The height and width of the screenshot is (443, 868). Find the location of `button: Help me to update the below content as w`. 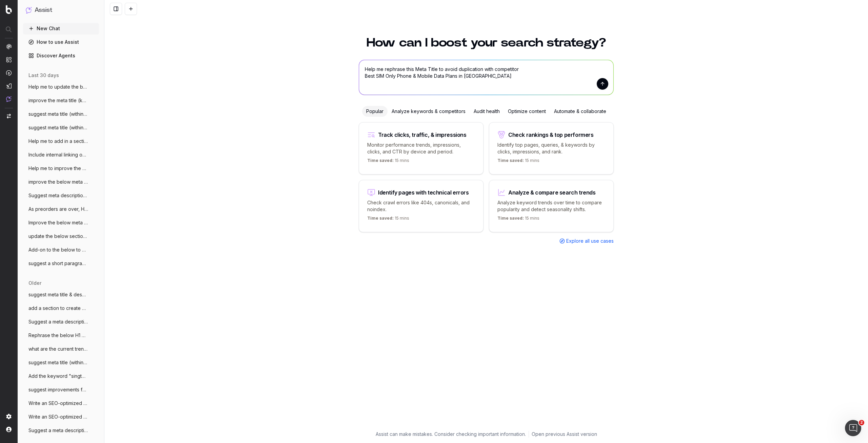

button: Help me to update the below content as w is located at coordinates (61, 87).